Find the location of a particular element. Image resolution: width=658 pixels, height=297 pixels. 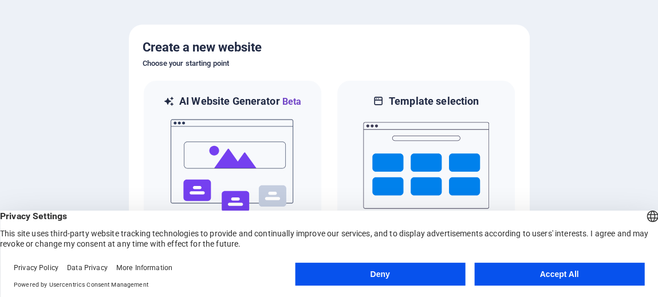

img: ai is located at coordinates (233, 166).